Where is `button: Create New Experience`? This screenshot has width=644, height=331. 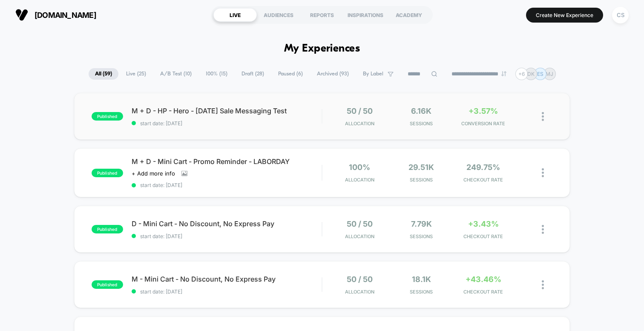
button: Create New Experience is located at coordinates (564, 15).